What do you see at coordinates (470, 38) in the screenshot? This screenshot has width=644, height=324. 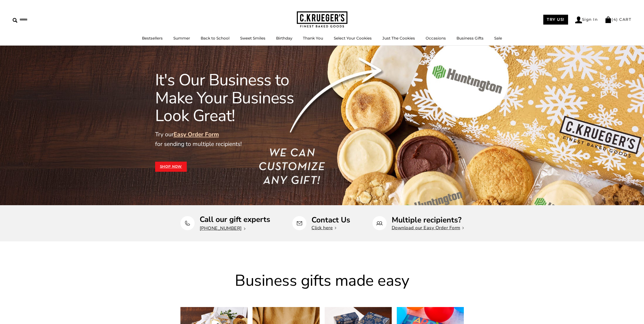 I see `a: Business Gifts` at bounding box center [470, 38].